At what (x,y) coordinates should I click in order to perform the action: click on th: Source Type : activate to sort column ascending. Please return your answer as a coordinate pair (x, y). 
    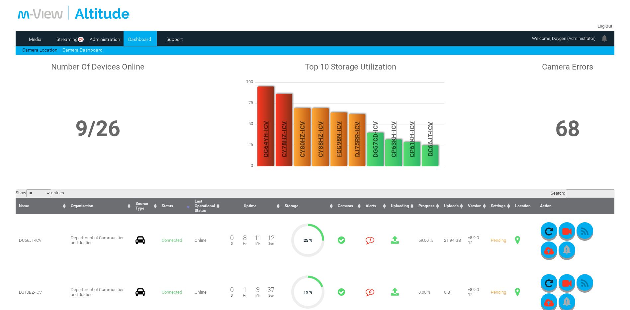
    Looking at the image, I should click on (145, 206).